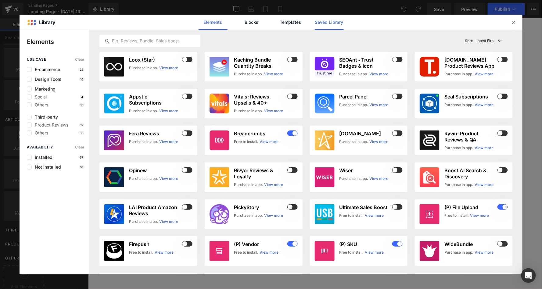 The image size is (542, 289). I want to click on img: 42507938-1a07-4996-be12-859afe1b335a.png, so click(430, 103).